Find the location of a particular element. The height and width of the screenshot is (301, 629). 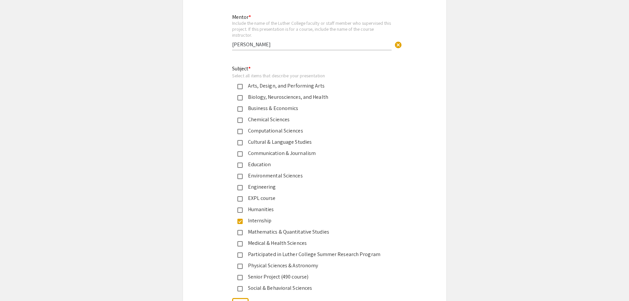

div: Education is located at coordinates (312, 165).